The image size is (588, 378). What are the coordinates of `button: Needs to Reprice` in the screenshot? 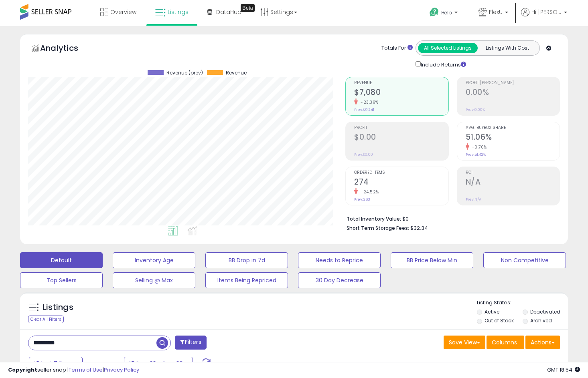 It's located at (339, 260).